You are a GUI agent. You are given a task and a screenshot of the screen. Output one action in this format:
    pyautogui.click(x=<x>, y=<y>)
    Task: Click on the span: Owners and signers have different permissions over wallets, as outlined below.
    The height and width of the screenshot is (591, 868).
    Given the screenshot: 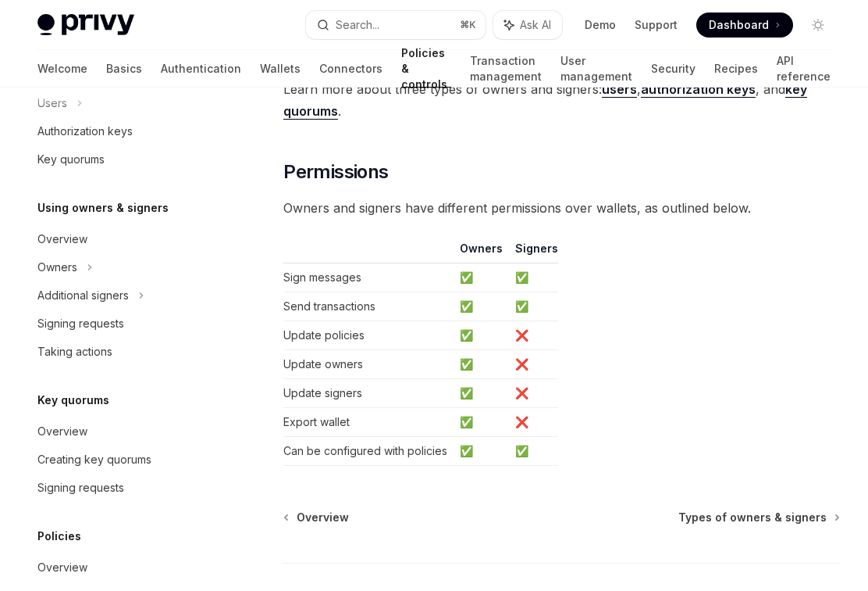 What is the action you would take?
    pyautogui.click(x=561, y=208)
    